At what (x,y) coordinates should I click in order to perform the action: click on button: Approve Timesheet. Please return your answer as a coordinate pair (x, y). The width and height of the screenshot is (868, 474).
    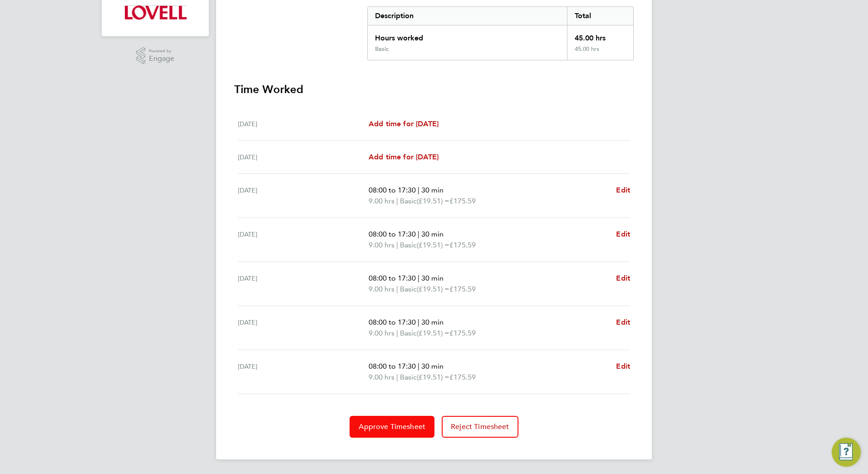
    Looking at the image, I should click on (392, 427).